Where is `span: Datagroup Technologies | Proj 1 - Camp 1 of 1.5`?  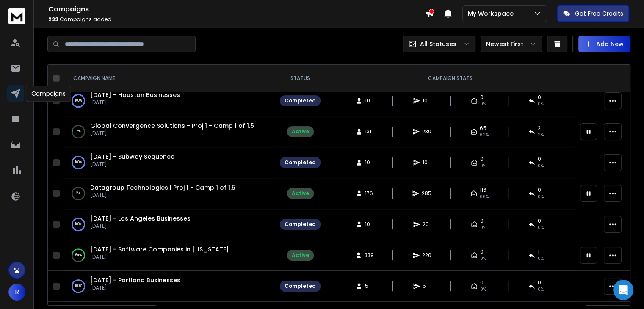
span: Datagroup Technologies | Proj 1 - Camp 1 of 1.5 is located at coordinates (162, 188).